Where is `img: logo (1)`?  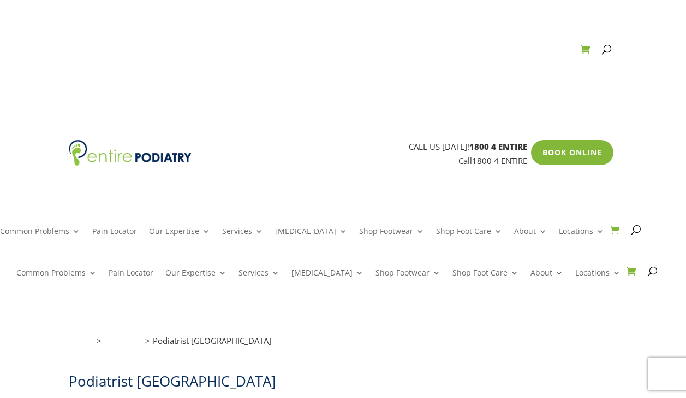 img: logo (1) is located at coordinates (130, 152).